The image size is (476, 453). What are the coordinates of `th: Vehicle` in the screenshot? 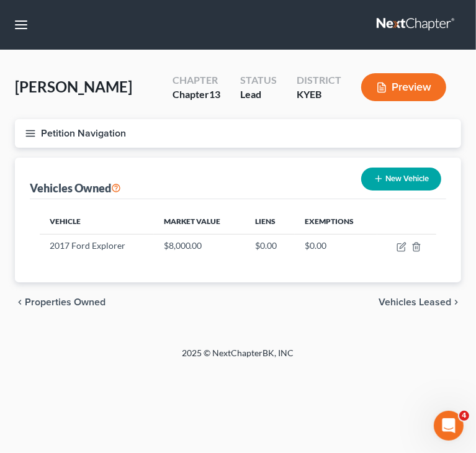 It's located at (97, 222).